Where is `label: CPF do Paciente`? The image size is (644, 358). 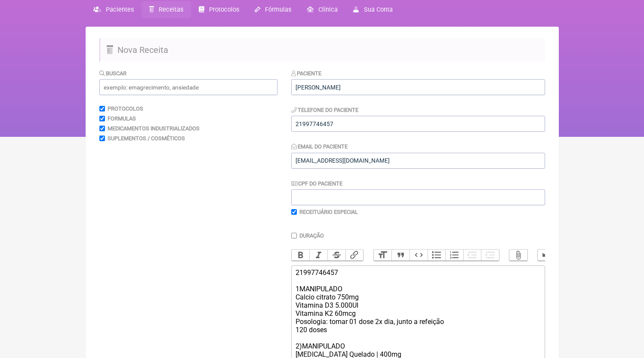 label: CPF do Paciente is located at coordinates (317, 183).